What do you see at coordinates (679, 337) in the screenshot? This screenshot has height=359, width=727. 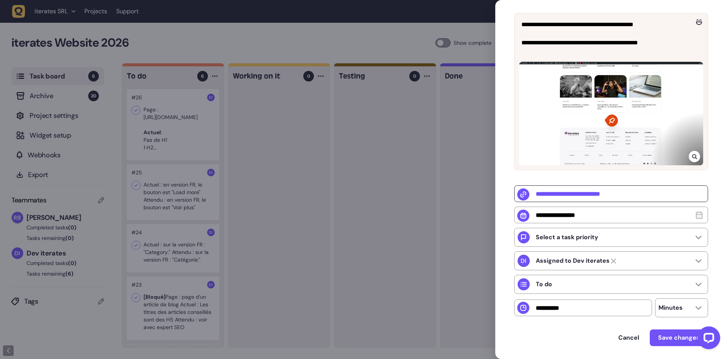 I see `span: Save changes` at bounding box center [679, 337].